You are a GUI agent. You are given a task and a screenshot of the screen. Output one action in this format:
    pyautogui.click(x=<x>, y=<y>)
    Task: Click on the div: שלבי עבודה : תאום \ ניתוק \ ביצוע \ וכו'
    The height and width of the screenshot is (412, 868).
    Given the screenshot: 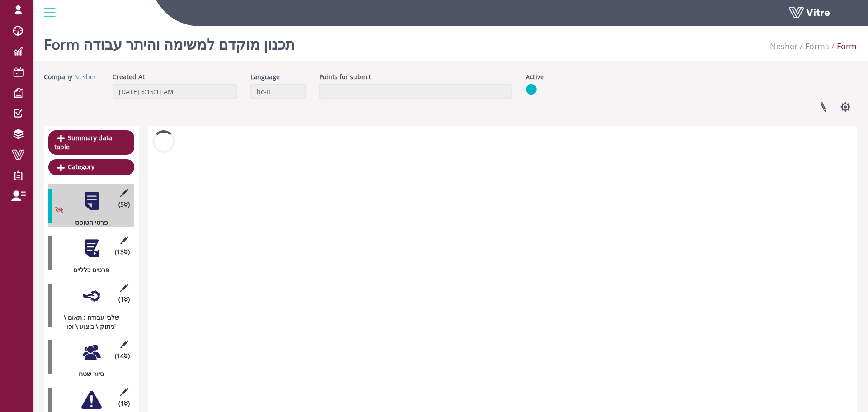 What is the action you would take?
    pyautogui.click(x=88, y=322)
    